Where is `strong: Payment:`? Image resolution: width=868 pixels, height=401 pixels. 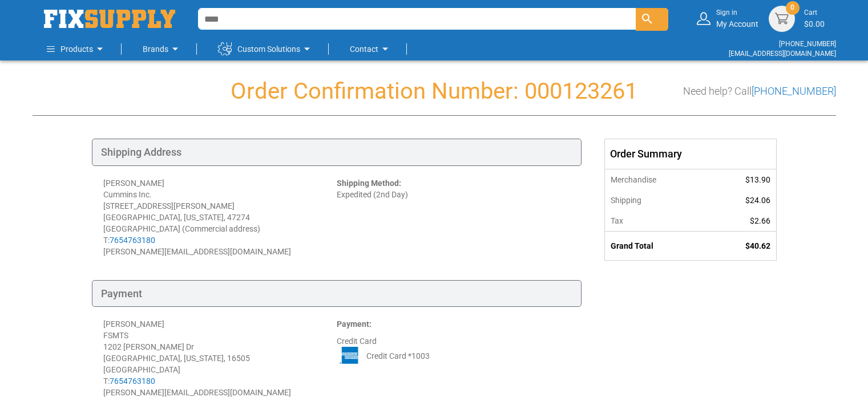 strong: Payment: is located at coordinates (354, 324).